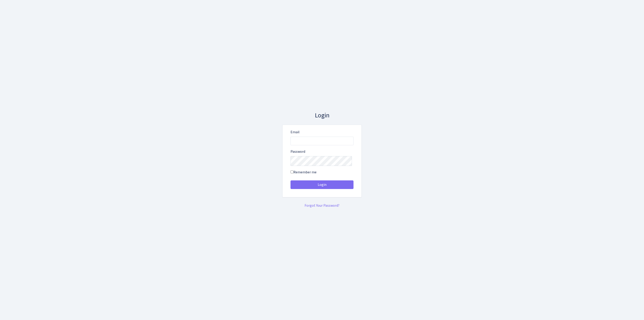 The height and width of the screenshot is (320, 644). What do you see at coordinates (322, 205) in the screenshot?
I see `a: Forgot Your Password?` at bounding box center [322, 205].